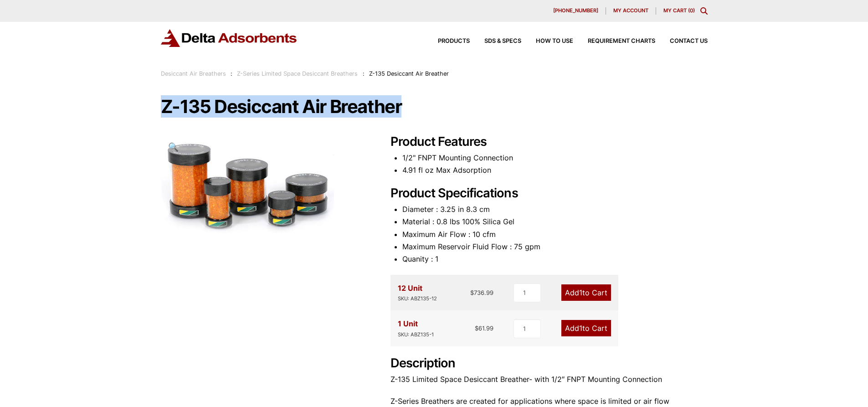 This screenshot has width=868, height=407. Describe the element at coordinates (173, 147) in the screenshot. I see `a: View full-screen image gallery` at that location.